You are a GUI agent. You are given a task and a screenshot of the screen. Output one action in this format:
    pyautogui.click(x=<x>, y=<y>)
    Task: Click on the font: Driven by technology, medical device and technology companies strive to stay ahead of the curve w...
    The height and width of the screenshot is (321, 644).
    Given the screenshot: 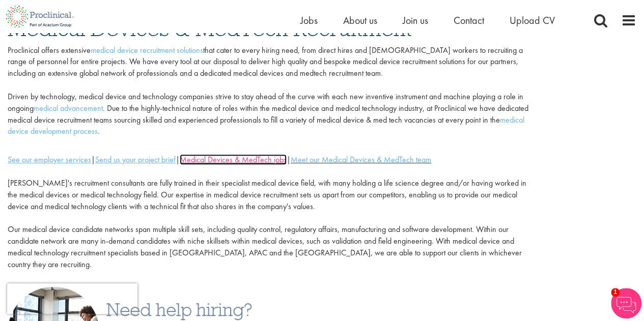 What is the action you would take?
    pyautogui.click(x=266, y=103)
    